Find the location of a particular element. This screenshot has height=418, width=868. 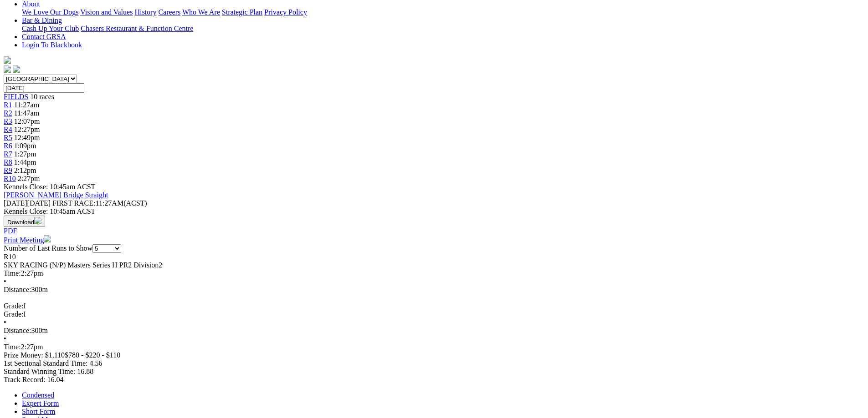

span: 12:27pm is located at coordinates (27, 129).